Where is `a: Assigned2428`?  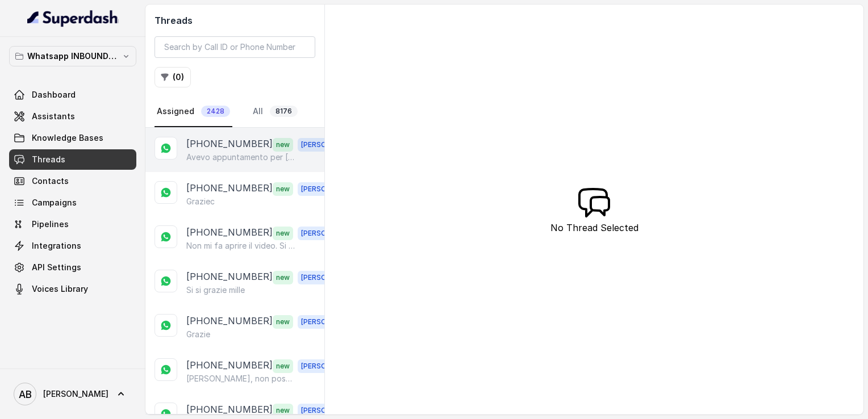 a: Assigned2428 is located at coordinates (193, 112).